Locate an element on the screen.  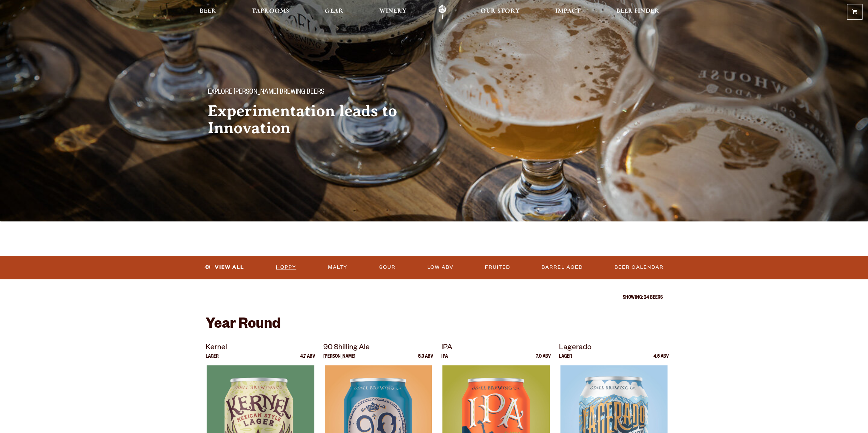
p: 5.3 ABV is located at coordinates (426, 360).